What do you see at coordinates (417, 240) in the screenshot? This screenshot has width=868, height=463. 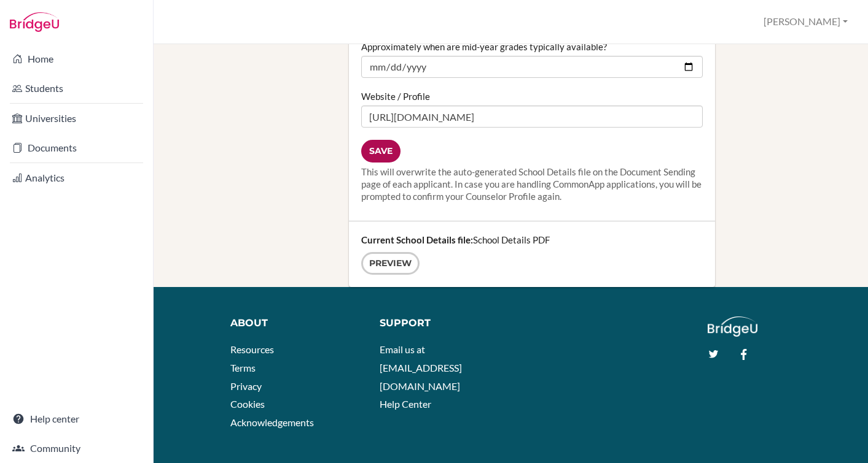 I see `strong: Current School Details file:` at bounding box center [417, 240].